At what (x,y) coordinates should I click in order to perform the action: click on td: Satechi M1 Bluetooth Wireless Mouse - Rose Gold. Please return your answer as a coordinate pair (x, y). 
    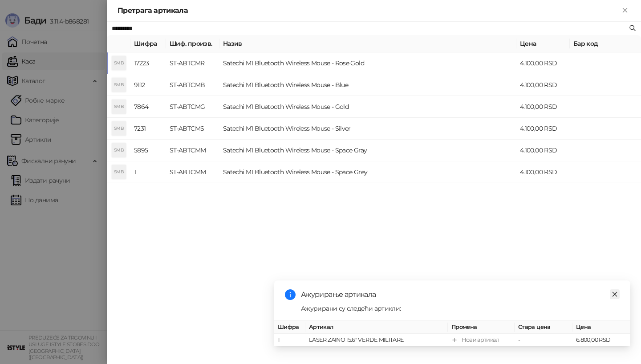
    Looking at the image, I should click on (368, 63).